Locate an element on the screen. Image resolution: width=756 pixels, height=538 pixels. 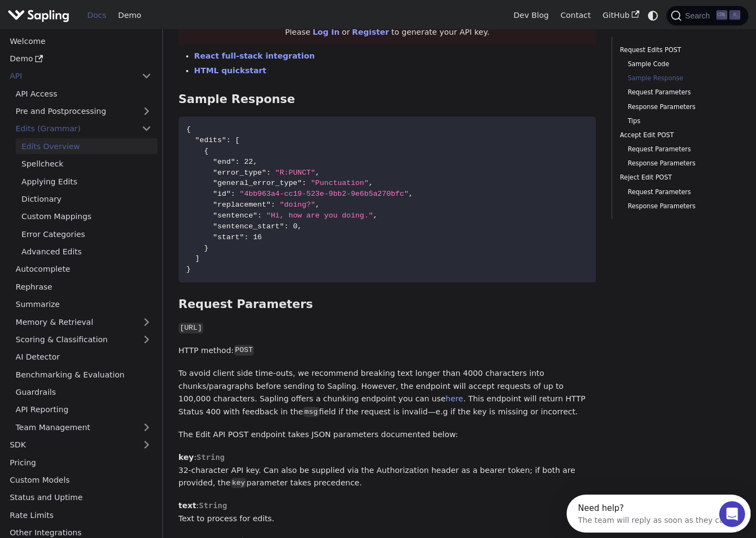
p: HTTP method: is located at coordinates (387, 351).